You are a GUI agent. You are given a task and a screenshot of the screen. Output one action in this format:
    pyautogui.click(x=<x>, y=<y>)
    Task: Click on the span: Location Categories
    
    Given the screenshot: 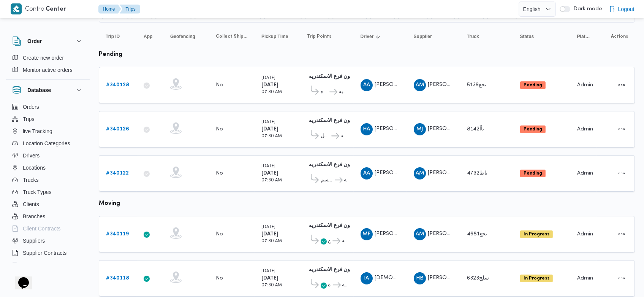 What is the action you would take?
    pyautogui.click(x=46, y=143)
    